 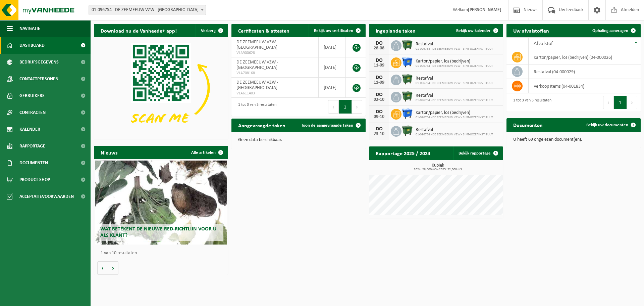 I want to click on span: Acceptatievoorwaarden, so click(x=46, y=196).